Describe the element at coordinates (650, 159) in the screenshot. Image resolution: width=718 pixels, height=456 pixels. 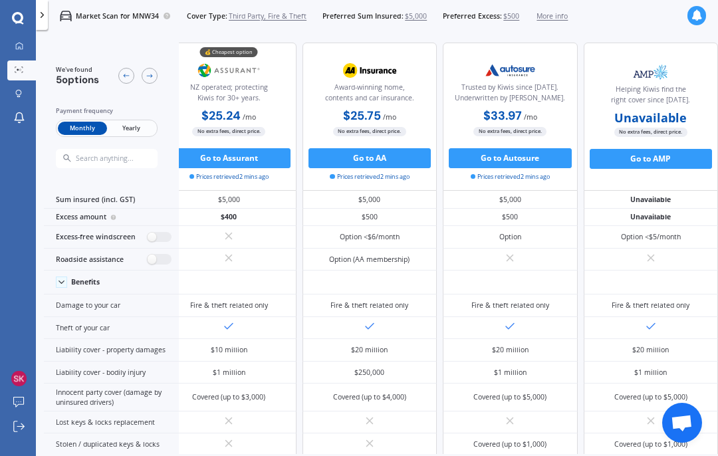
I see `button: Go to AMP` at that location.